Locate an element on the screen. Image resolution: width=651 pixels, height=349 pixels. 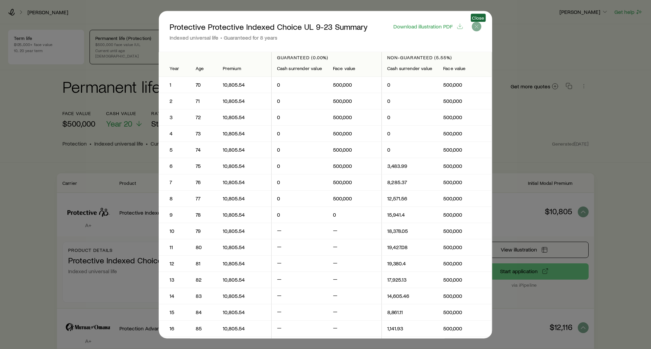
p: Non-guaranteed (5.55%) is located at coordinates (436, 57).